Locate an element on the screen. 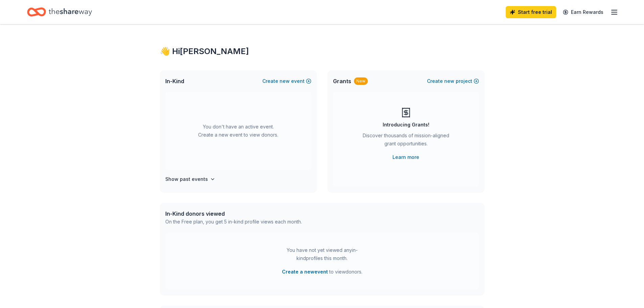 Image resolution: width=644 pixels, height=308 pixels. a: Earn Rewards is located at coordinates (583, 12).